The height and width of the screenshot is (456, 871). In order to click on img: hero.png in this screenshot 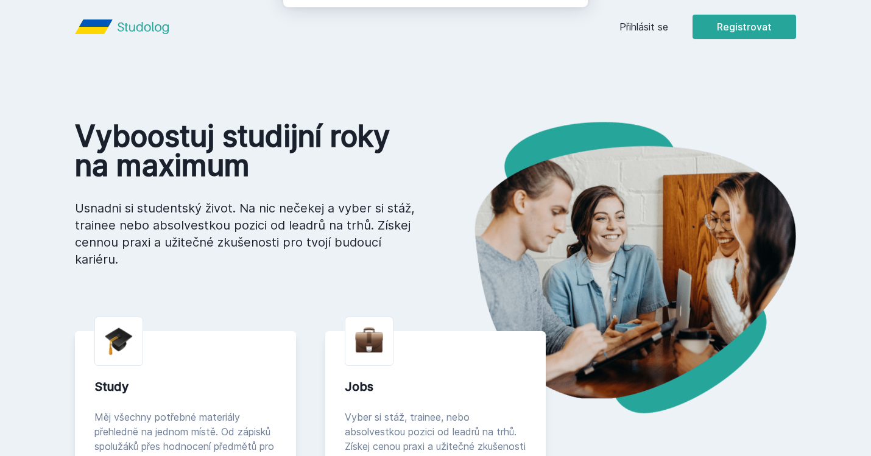, I will do `click(616, 267)`.